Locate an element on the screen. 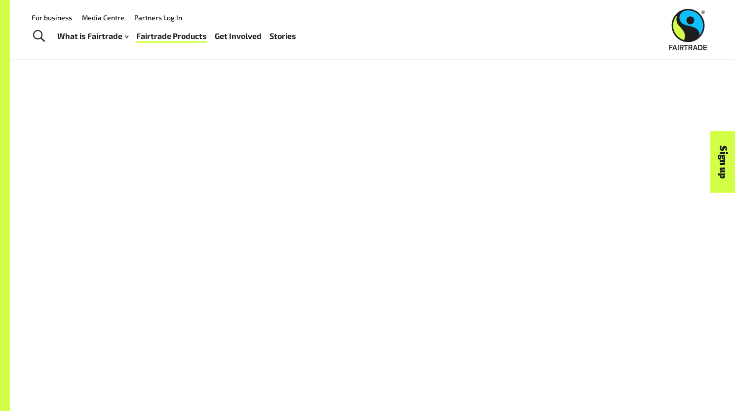  a: Partners Log In is located at coordinates (158, 17).